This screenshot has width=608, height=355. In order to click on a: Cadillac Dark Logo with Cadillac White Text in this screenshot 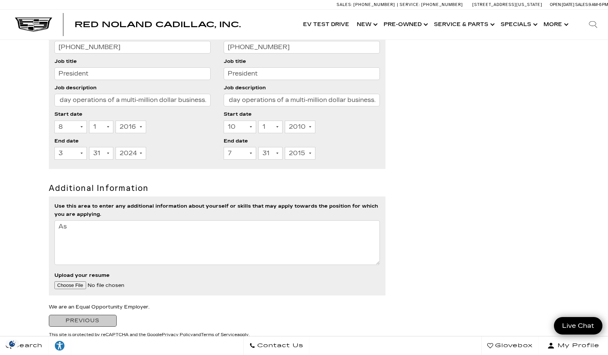, I will do `click(34, 25)`.